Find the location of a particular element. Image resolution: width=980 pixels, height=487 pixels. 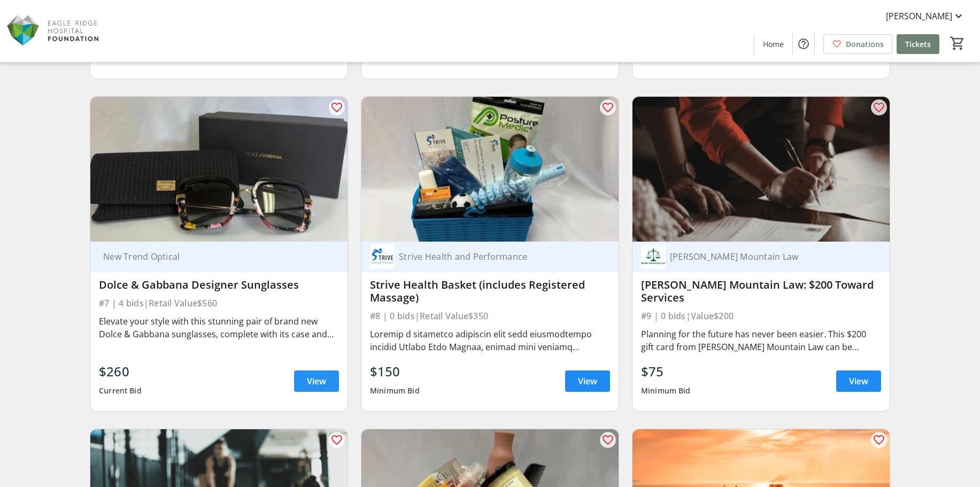

div: Strive Health and Performance is located at coordinates (495, 256).